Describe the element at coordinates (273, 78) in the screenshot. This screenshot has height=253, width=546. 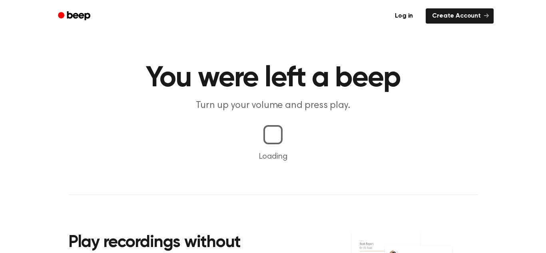
I see `h1: You were left a beep` at that location.